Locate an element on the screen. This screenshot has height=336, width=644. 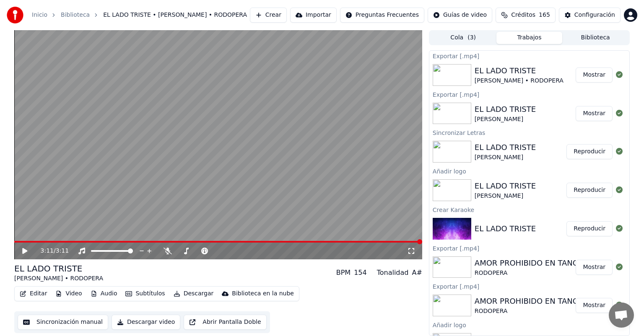
button: Configuración is located at coordinates (590, 15).